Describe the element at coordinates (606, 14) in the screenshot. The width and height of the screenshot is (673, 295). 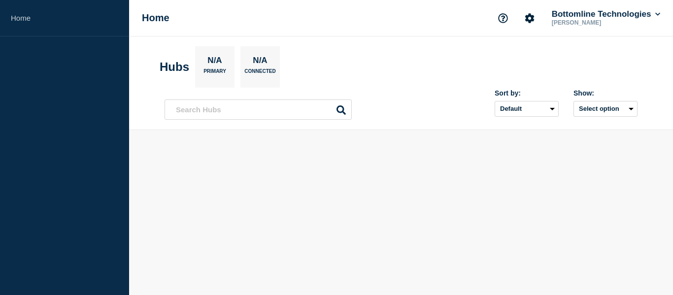
I see `button: Bottomline Technologies` at that location.